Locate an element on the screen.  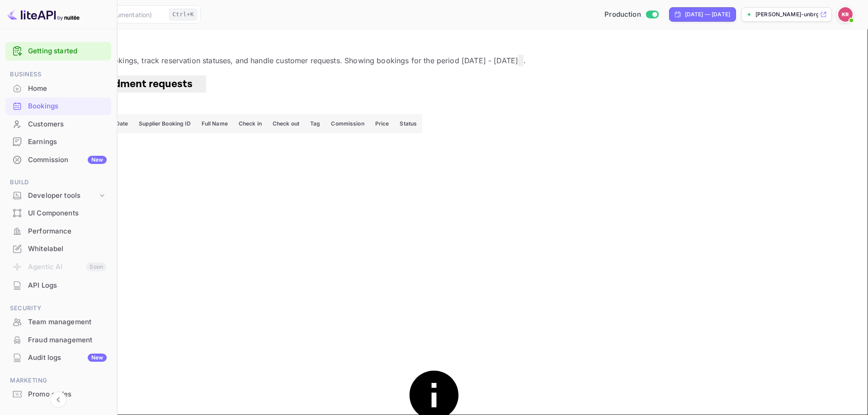
a: Getting started is located at coordinates (67, 51).